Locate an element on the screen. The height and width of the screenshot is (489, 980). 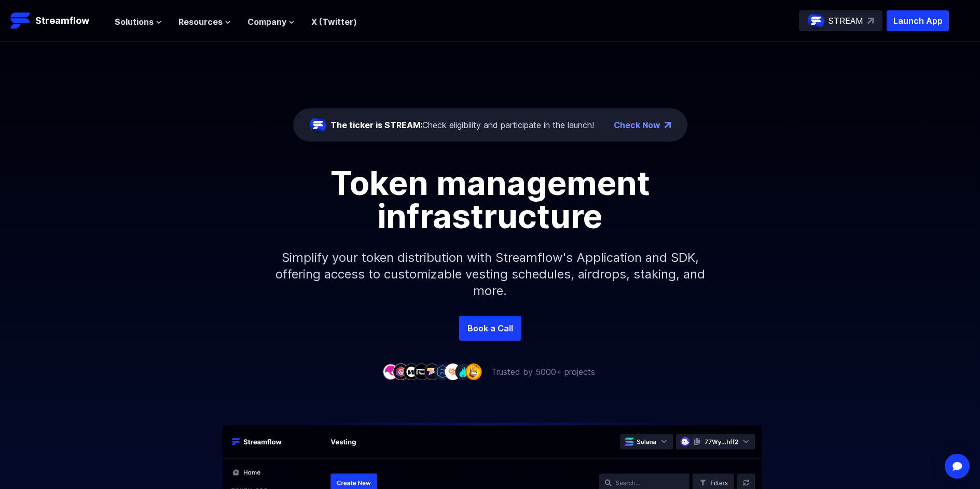
a: Launch App is located at coordinates (917, 21).